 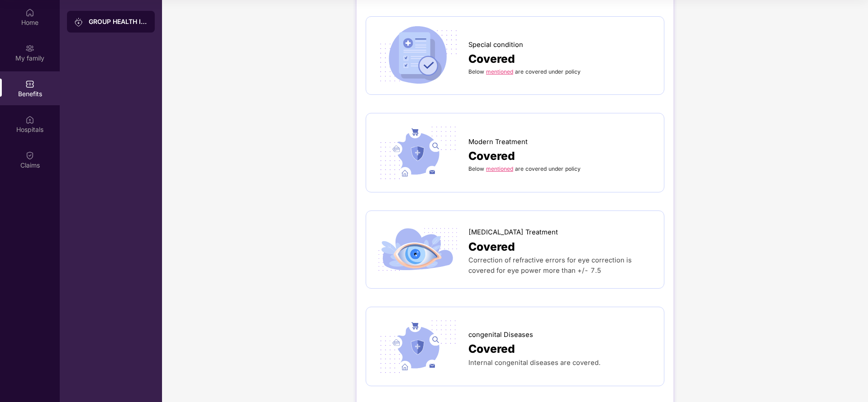 What do you see at coordinates (500, 335) in the screenshot?
I see `span: congenital Diseases` at bounding box center [500, 335].